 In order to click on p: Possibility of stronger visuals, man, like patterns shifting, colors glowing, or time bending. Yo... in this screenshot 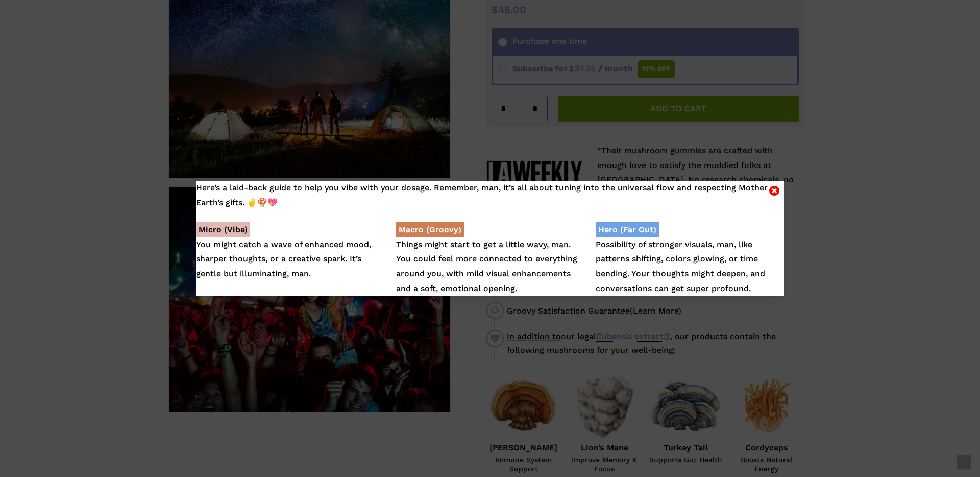, I will do `click(690, 259)`.